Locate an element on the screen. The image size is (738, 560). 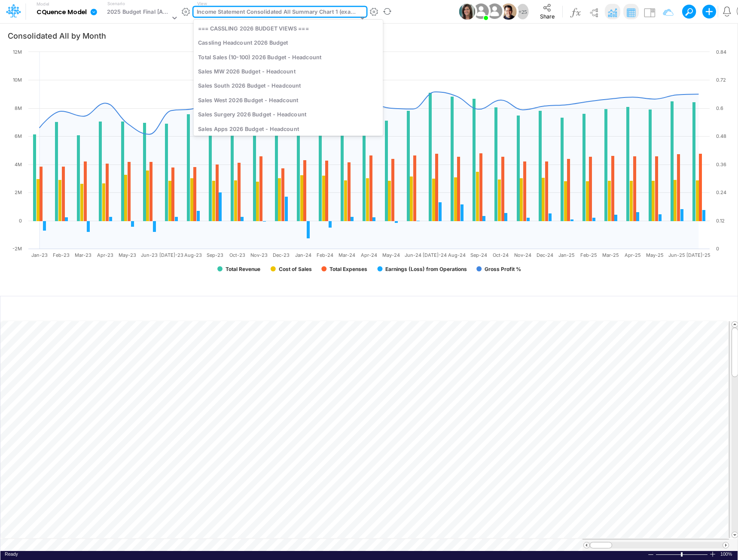
div: Income Statement Consolidated All Summary Chart 1 (example) is located at coordinates (277, 13).